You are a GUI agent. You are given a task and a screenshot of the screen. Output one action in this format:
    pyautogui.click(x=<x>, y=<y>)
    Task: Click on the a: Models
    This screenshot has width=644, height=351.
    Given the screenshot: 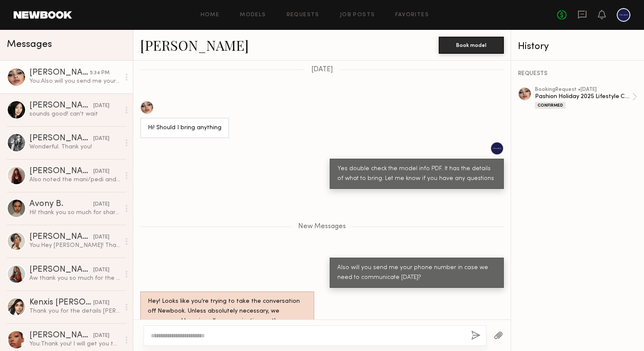 What is the action you would take?
    pyautogui.click(x=253, y=15)
    